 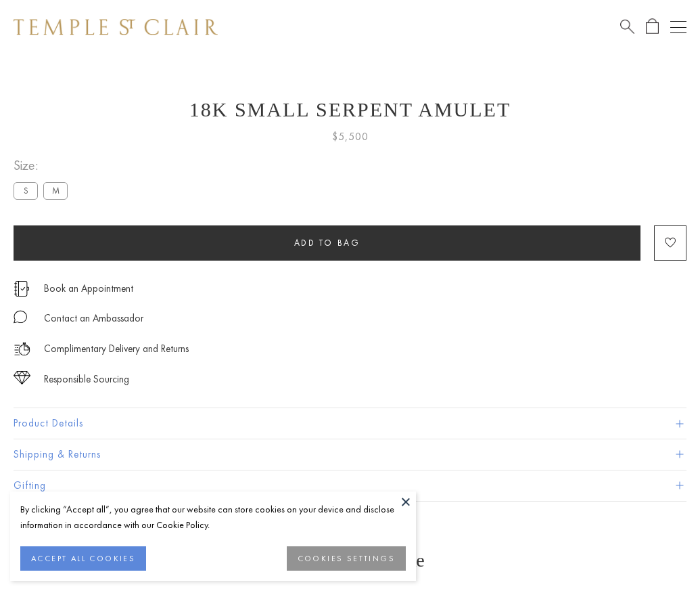 I want to click on div: Contact an Ambassador, so click(x=93, y=318).